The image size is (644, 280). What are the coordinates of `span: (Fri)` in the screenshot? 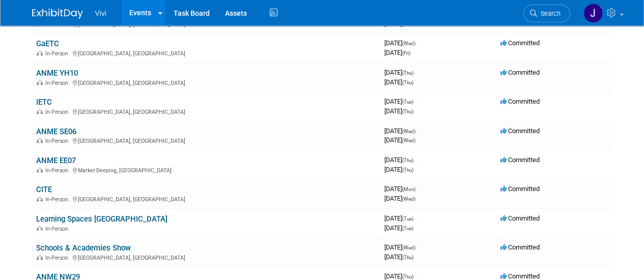 It's located at (406, 53).